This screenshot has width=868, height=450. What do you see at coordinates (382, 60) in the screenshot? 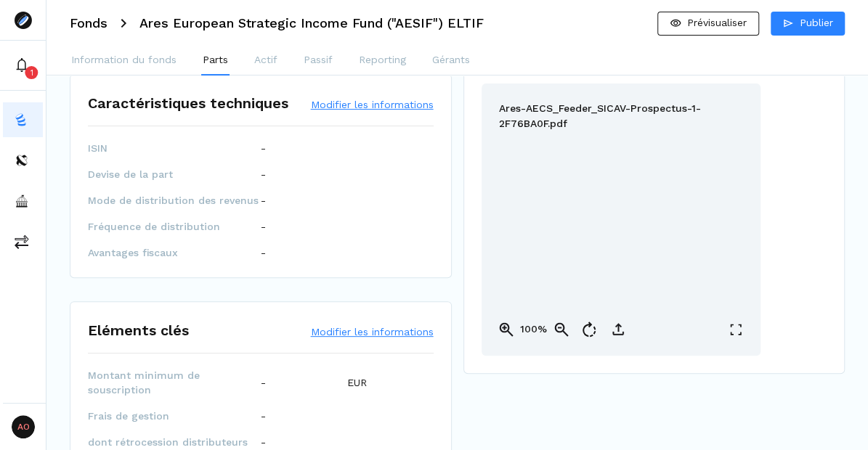
I see `p: Reporting` at bounding box center [382, 60].